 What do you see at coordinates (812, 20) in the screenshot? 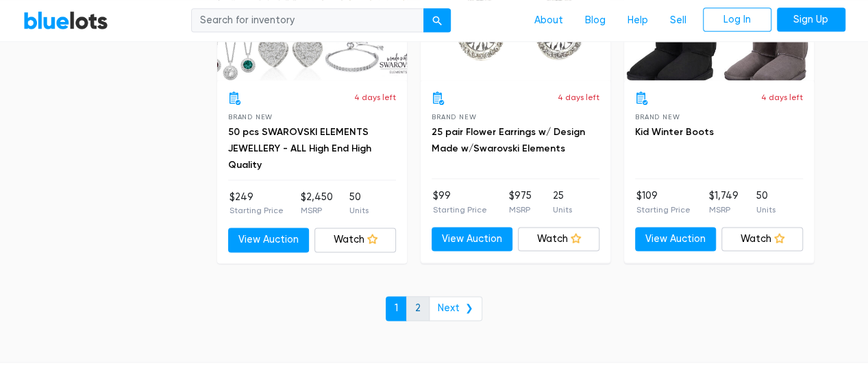
I see `a: Sign Up` at bounding box center [812, 20].